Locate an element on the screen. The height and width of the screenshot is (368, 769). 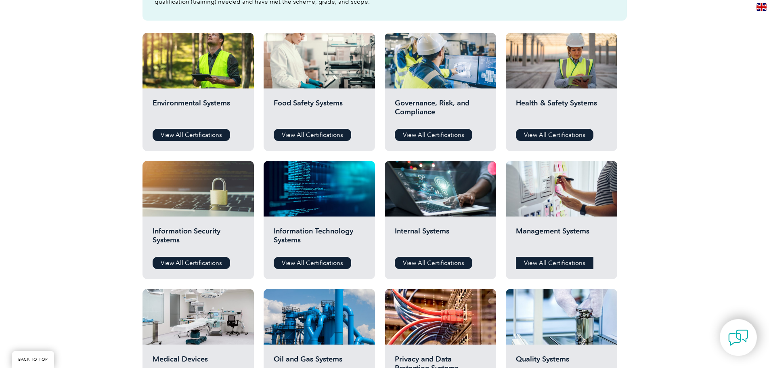
img: contact-chat.png is located at coordinates (739, 338).